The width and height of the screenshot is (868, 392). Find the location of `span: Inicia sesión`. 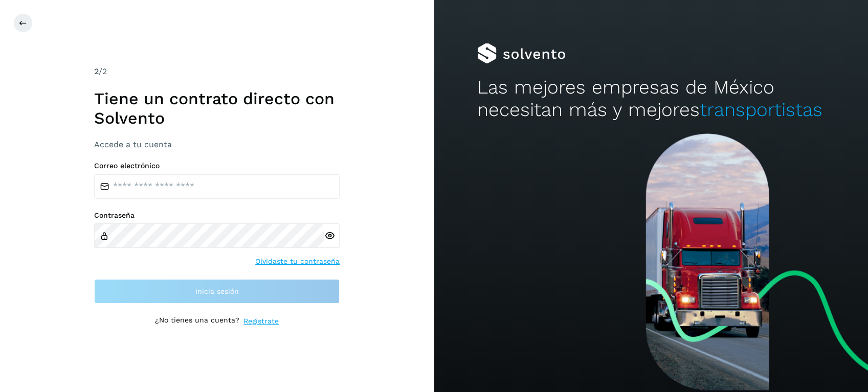

span: Inicia sesión is located at coordinates (217, 291).